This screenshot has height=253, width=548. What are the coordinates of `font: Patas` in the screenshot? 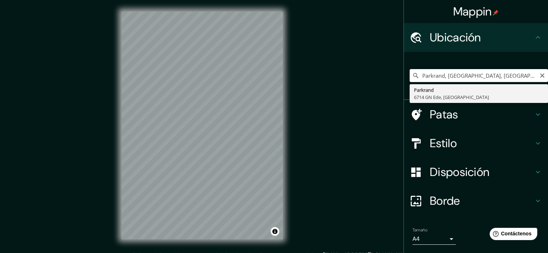 It's located at (444, 114).